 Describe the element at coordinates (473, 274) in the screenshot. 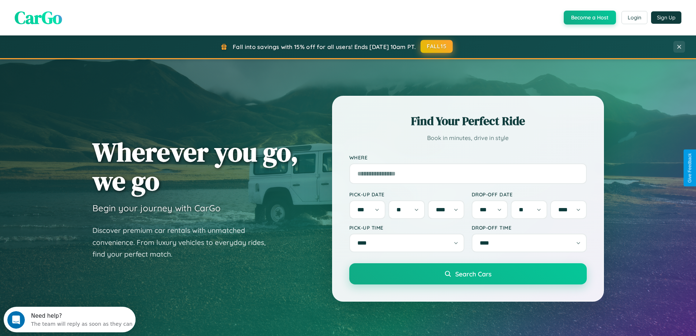

I see `span: Search Cars` at that location.